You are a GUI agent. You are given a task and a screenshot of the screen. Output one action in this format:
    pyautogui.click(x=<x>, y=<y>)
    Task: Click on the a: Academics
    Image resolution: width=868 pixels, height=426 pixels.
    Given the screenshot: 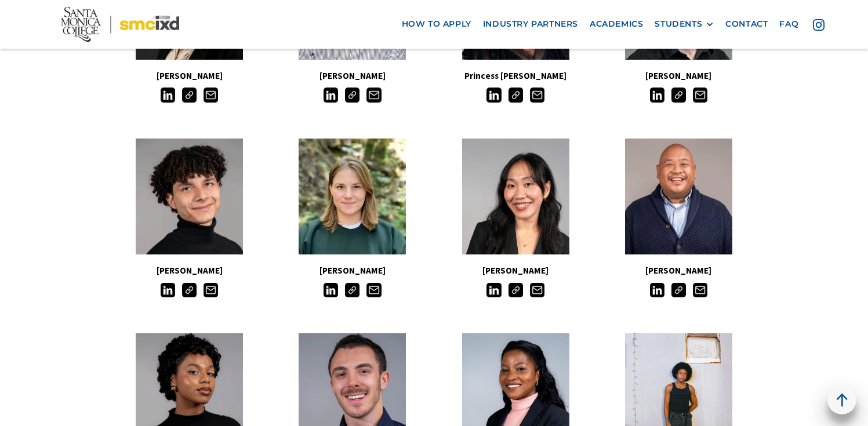 What is the action you would take?
    pyautogui.click(x=617, y=24)
    